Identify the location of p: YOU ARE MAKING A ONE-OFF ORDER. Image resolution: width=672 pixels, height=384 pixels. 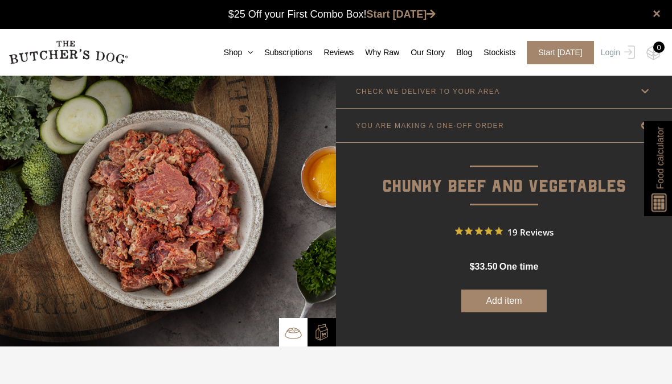
(430, 126).